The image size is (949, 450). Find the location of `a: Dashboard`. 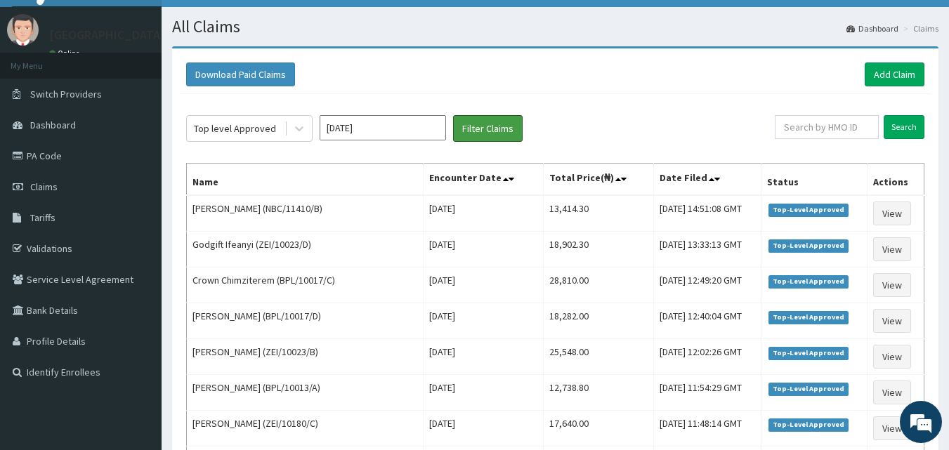

a: Dashboard is located at coordinates (872, 28).